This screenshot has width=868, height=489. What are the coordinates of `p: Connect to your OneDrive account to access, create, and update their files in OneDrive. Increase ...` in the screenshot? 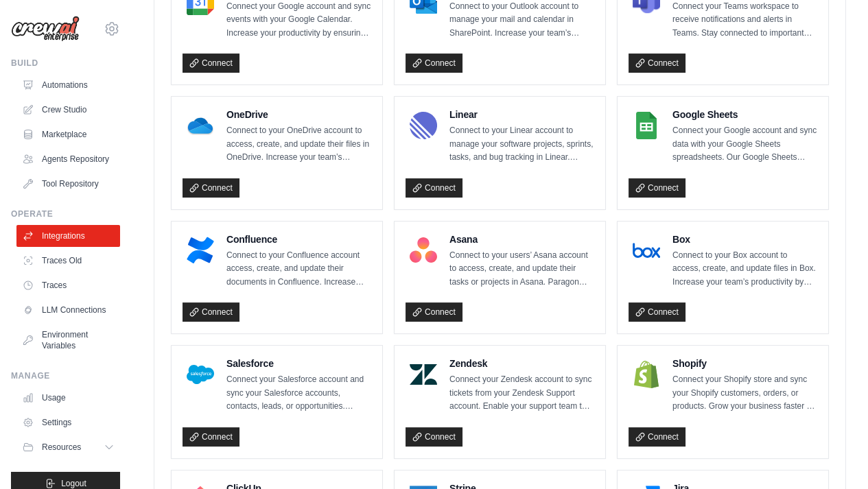 It's located at (298, 144).